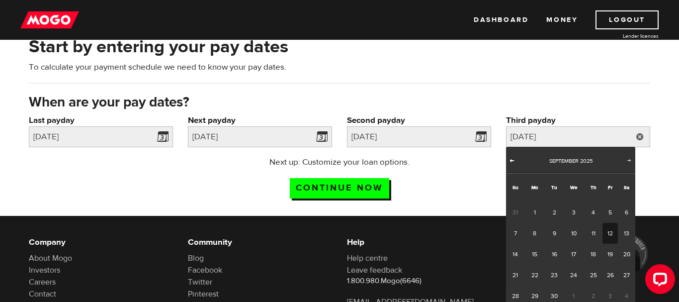 The height and width of the screenshot is (302, 679). I want to click on a: 3, so click(574, 212).